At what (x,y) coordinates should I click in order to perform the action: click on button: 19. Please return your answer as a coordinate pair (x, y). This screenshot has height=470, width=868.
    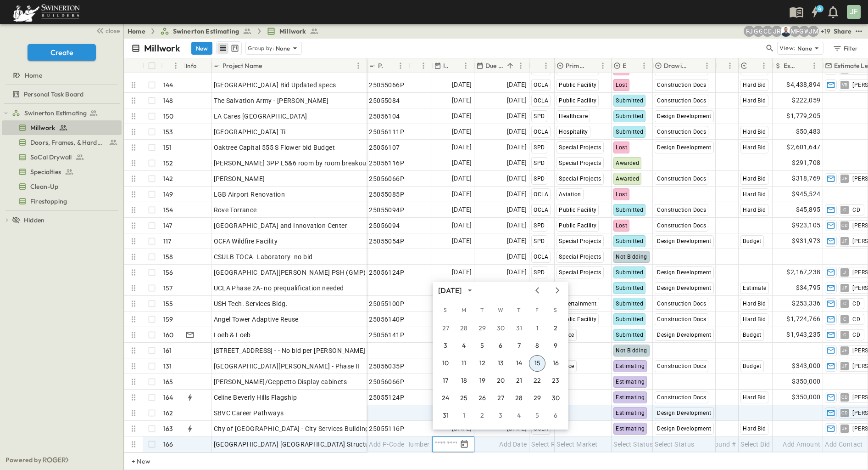
    Looking at the image, I should click on (482, 381).